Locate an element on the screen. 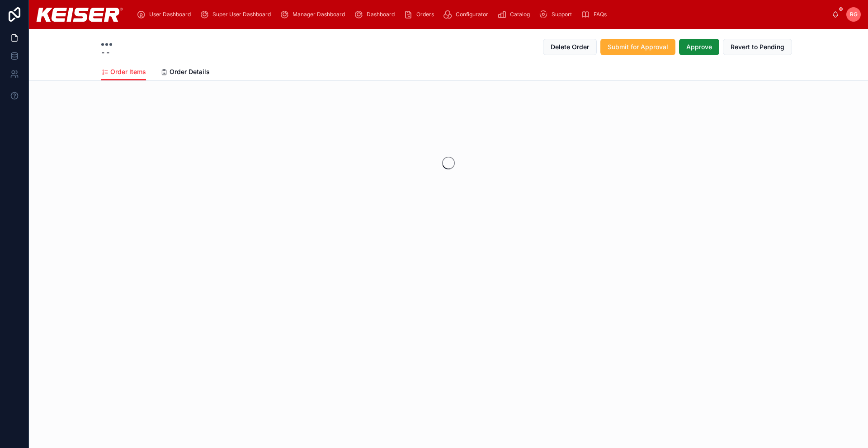 This screenshot has height=448, width=868. a: User Dashboard is located at coordinates (166, 14).